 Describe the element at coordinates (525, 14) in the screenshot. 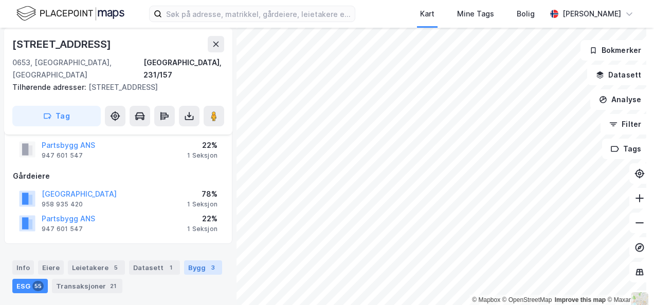

I see `div: Bolig` at that location.